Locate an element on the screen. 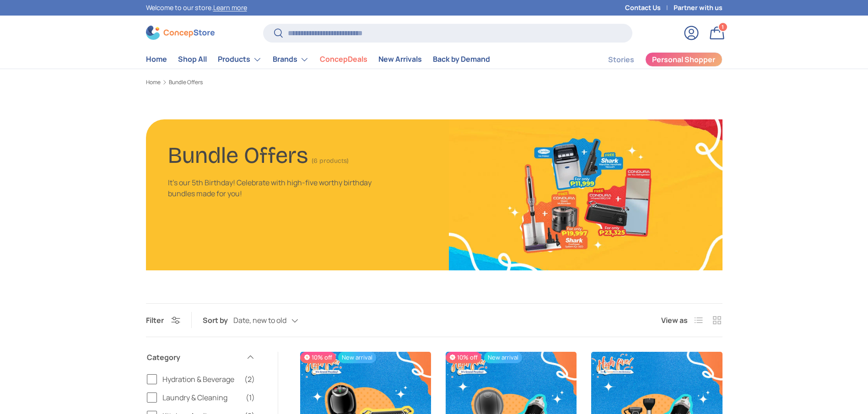  span: View as is located at coordinates (675, 320).